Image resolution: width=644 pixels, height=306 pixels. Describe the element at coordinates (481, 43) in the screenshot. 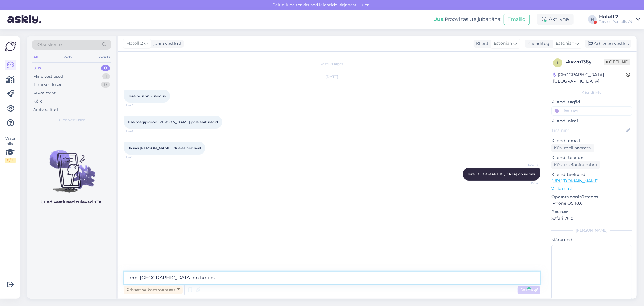

I see `div: Klient` at that location.